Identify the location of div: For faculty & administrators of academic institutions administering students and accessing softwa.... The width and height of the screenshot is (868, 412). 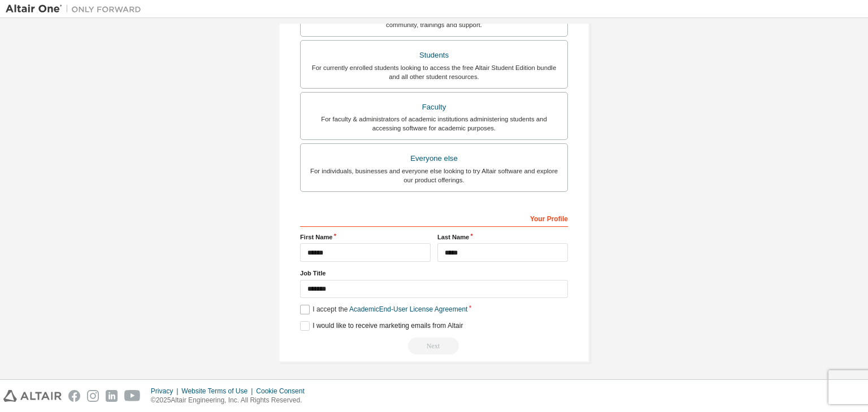
(434, 123).